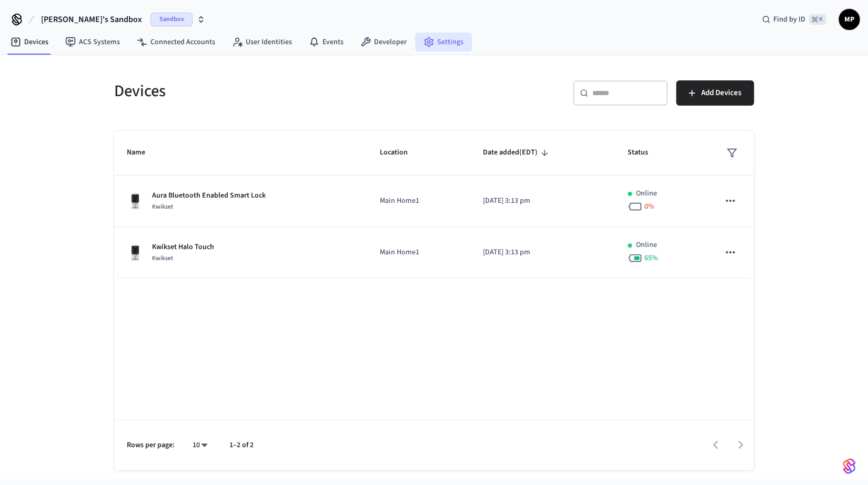 The width and height of the screenshot is (868, 485). I want to click on img: SeamLogoGradient.69752ec5.svg, so click(849, 467).